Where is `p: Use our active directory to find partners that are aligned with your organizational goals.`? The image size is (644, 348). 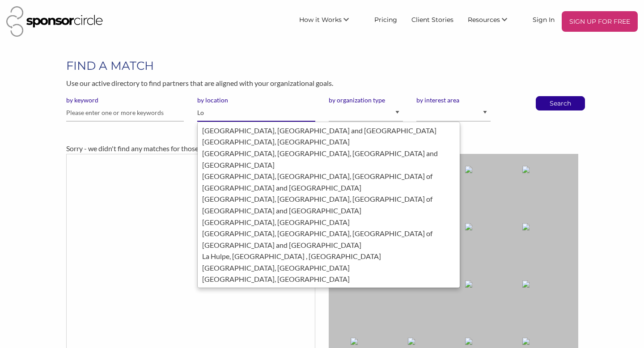
p: Use our active directory to find partners that are aligned with your organizational goals. is located at coordinates (322, 83).